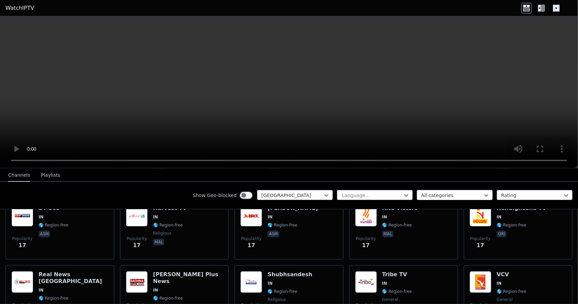 This screenshot has width=578, height=304. Describe the element at coordinates (511, 274) in the screenshot. I see `h6: VCV` at that location.